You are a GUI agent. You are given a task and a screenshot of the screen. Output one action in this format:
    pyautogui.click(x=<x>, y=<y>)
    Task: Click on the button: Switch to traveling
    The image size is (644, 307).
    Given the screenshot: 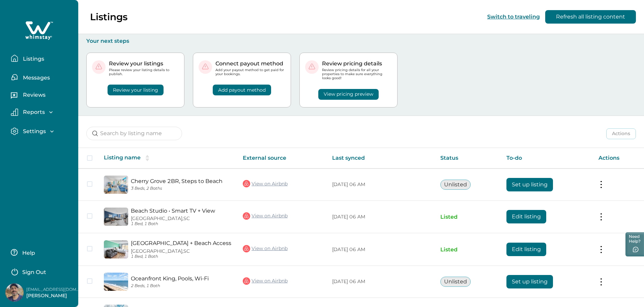 What is the action you would take?
    pyautogui.click(x=514, y=17)
    